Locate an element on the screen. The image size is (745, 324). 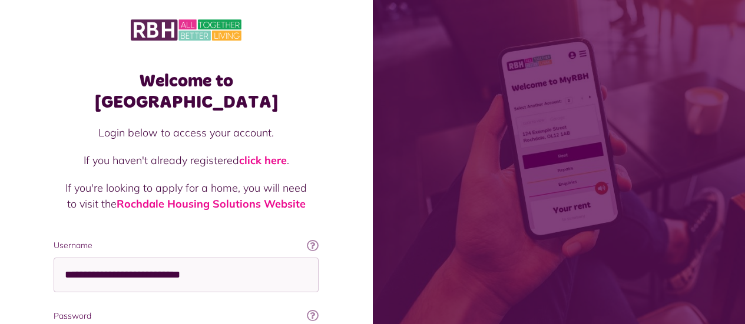
label: Username is located at coordinates (186, 245).